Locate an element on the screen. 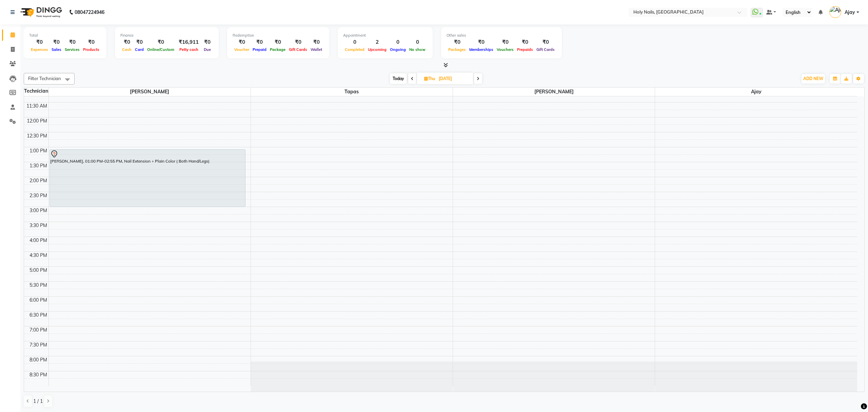  span: Memberships is located at coordinates (481, 49).